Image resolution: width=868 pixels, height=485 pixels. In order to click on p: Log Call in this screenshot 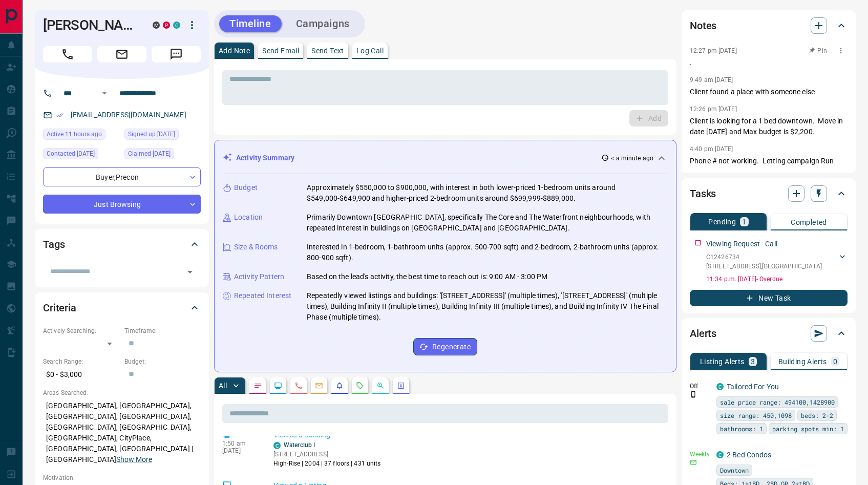, I will do `click(370, 51)`.